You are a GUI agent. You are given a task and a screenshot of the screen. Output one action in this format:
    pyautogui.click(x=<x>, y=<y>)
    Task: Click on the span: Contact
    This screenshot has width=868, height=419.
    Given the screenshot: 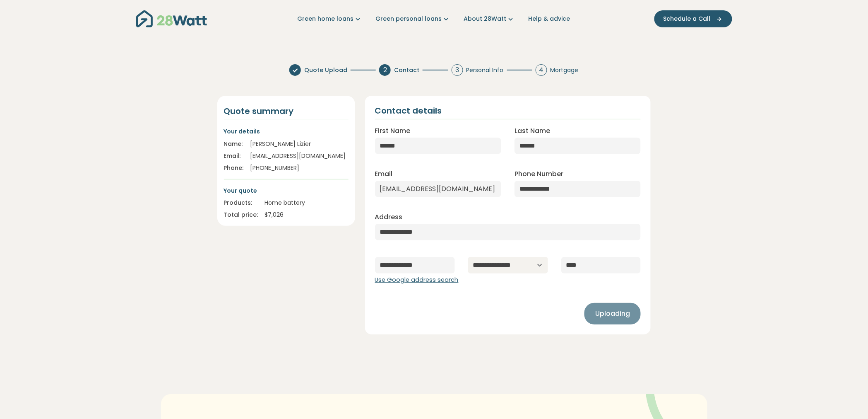 What is the action you would take?
    pyautogui.click(x=407, y=70)
    